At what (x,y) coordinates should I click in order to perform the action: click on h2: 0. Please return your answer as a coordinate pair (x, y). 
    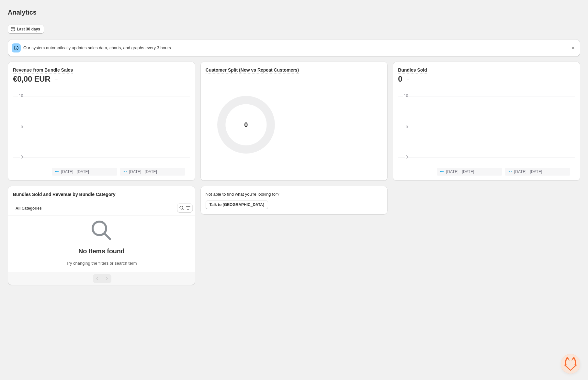
    Looking at the image, I should click on (400, 79).